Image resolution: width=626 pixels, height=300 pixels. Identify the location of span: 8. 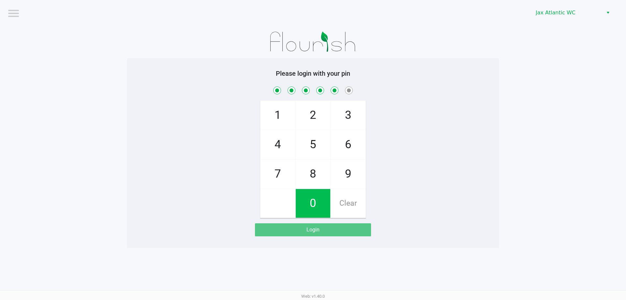
(313, 174).